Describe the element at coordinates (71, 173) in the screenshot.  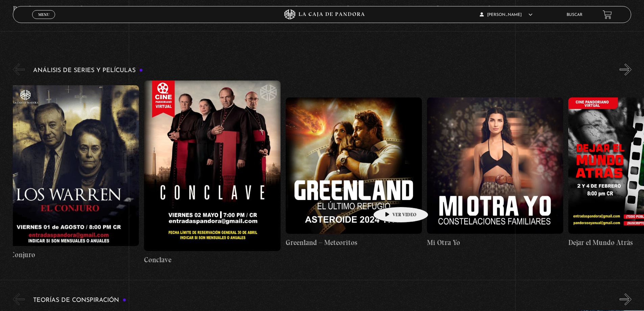
I see `a: El Conjuro` at that location.